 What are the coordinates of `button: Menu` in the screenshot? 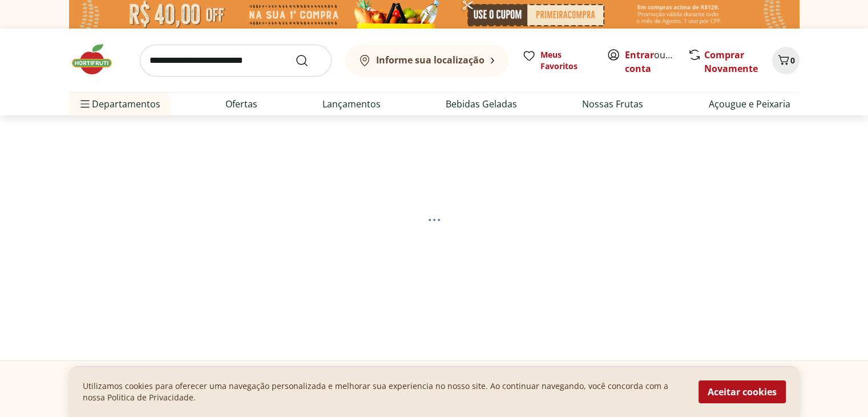 It's located at (85, 104).